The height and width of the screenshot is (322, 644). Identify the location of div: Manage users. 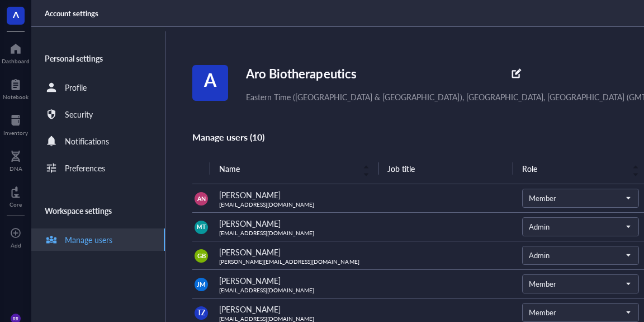
(88, 240).